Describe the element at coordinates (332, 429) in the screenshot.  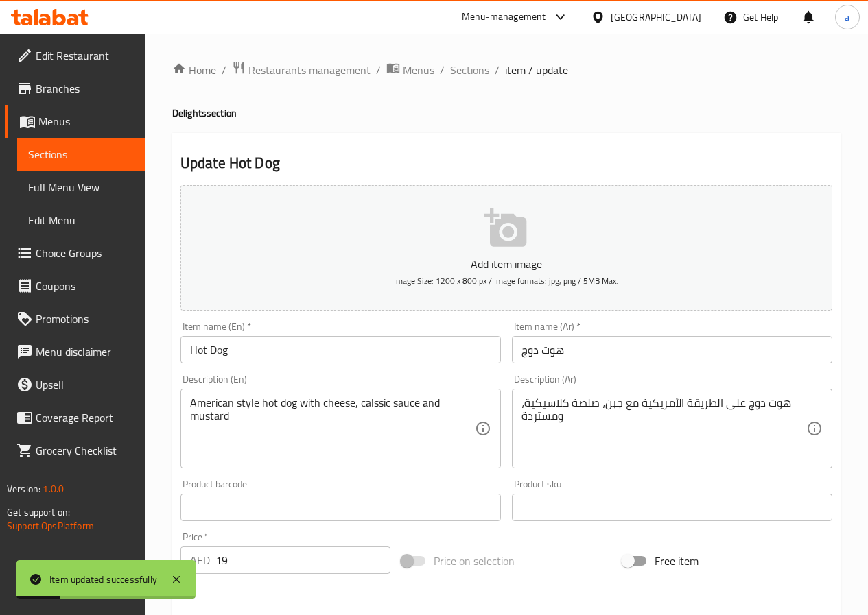
I see `textarea: American style hot dog with cheese, calssic sauce and mustard` at that location.